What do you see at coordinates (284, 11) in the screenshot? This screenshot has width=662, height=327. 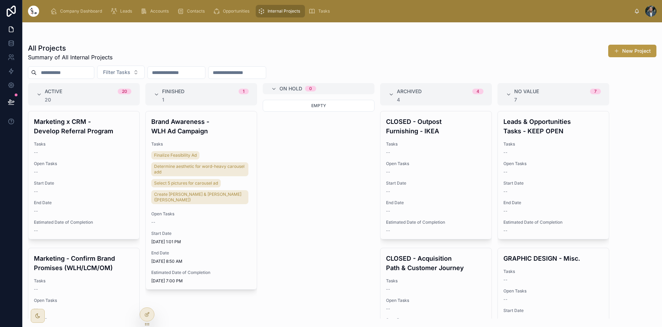 I see `span: Internal Projects` at bounding box center [284, 11].